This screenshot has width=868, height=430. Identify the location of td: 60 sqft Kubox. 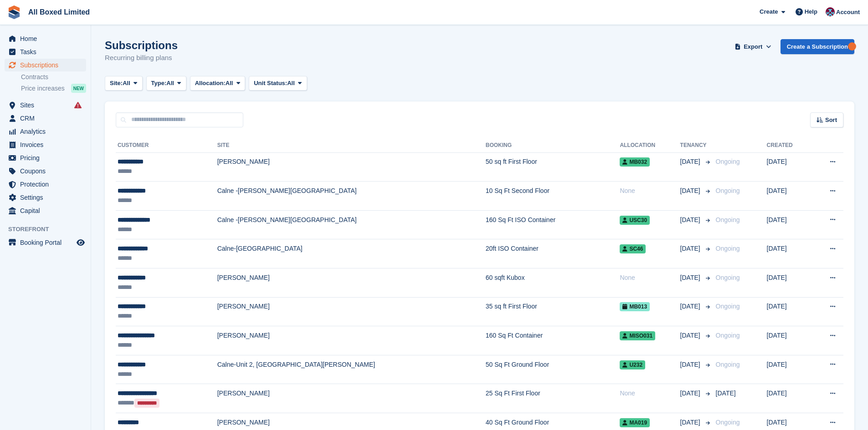
(553, 283).